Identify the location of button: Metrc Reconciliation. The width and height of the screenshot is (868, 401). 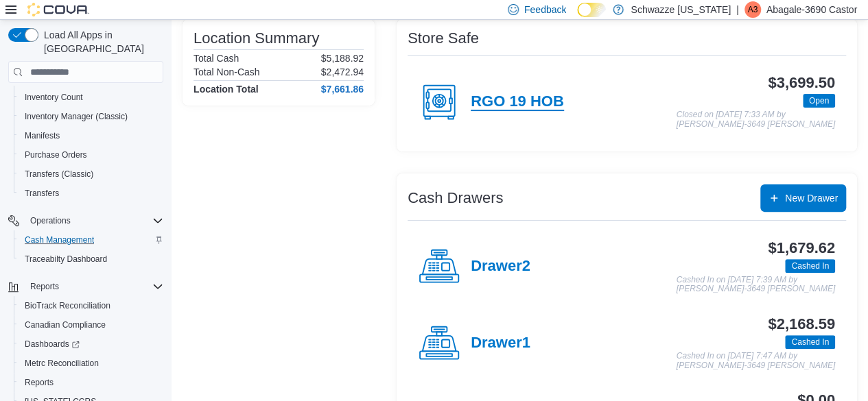
(91, 363).